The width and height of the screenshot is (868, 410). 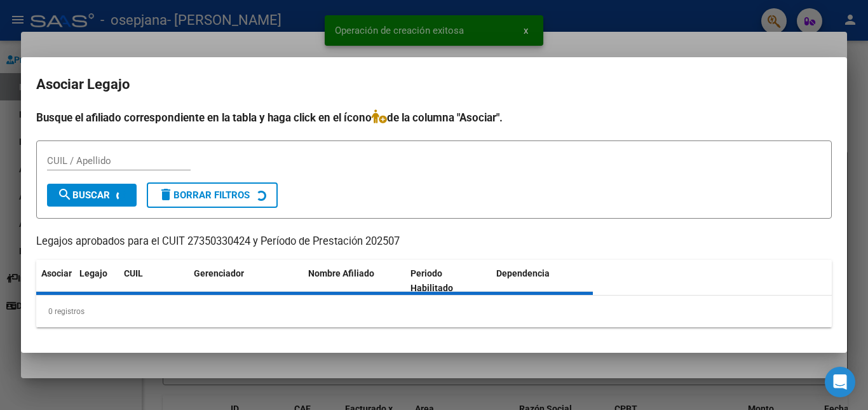 What do you see at coordinates (246, 281) in the screenshot?
I see `datatable-header-cell: Gerenciador` at bounding box center [246, 281].